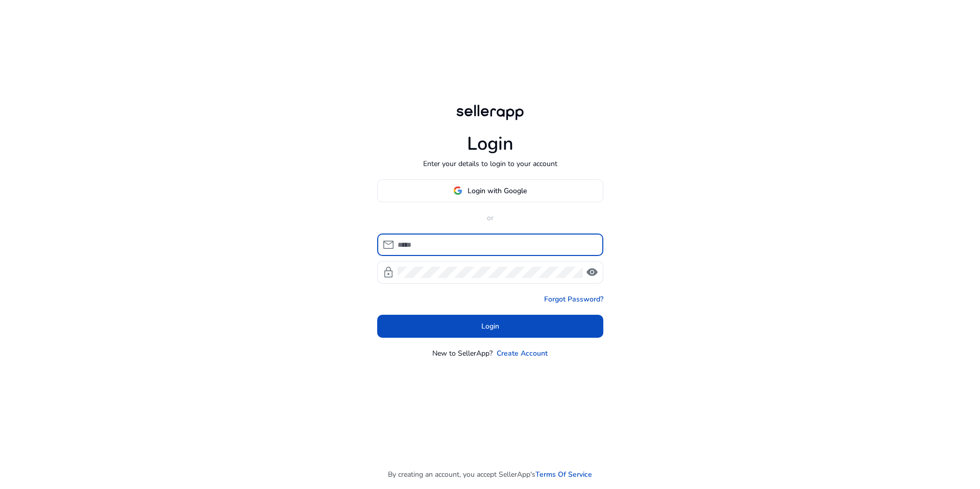  I want to click on h1: Login, so click(490, 144).